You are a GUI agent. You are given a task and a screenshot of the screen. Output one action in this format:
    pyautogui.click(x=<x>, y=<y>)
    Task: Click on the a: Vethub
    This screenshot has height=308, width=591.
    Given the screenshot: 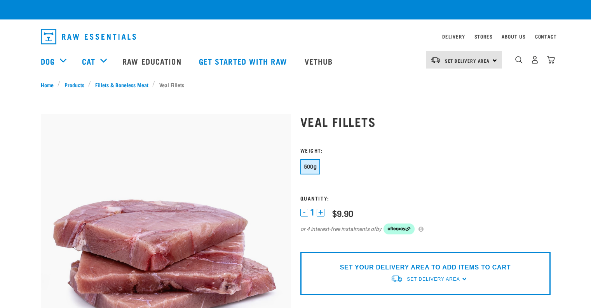 What is the action you would take?
    pyautogui.click(x=320, y=61)
    